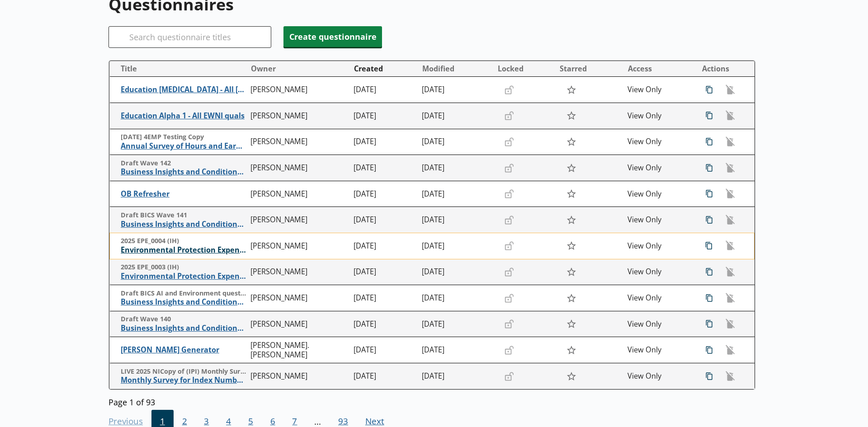 This screenshot has height=427, width=868. Describe the element at coordinates (180, 69) in the screenshot. I see `button: Title` at that location.